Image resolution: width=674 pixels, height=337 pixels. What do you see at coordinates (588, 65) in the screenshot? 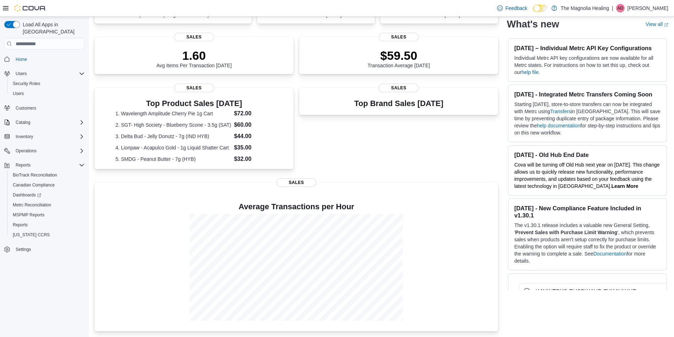
I see `p: Individual Metrc API key configurations are now available for all Metrc states. For instructions ...` at bounding box center [588, 65].